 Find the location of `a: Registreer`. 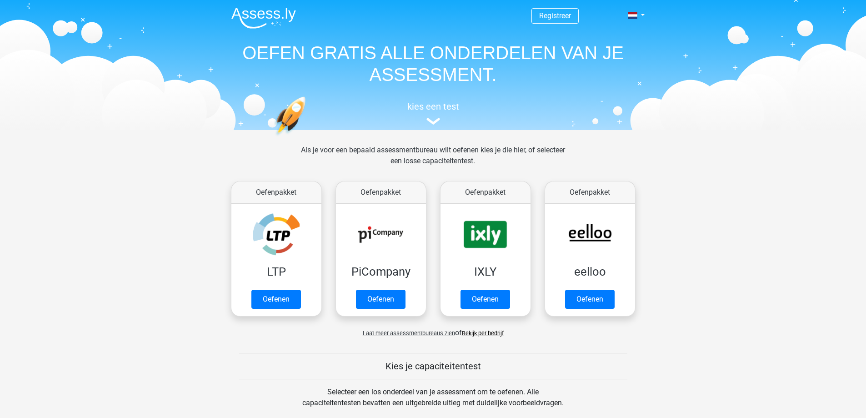

a: Registreer is located at coordinates (555, 15).